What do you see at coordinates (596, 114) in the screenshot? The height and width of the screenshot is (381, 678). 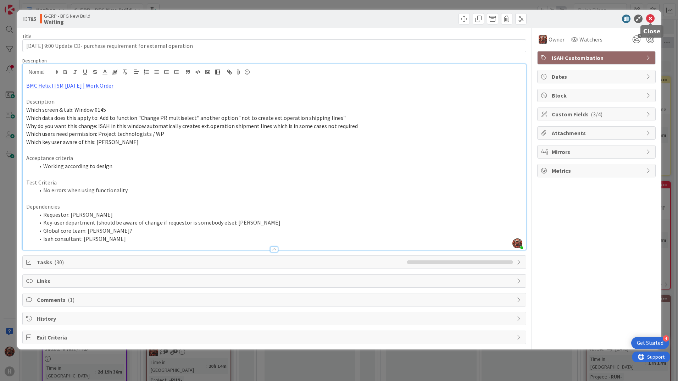 I see `span: ( 3/4 )` at bounding box center [596, 114].